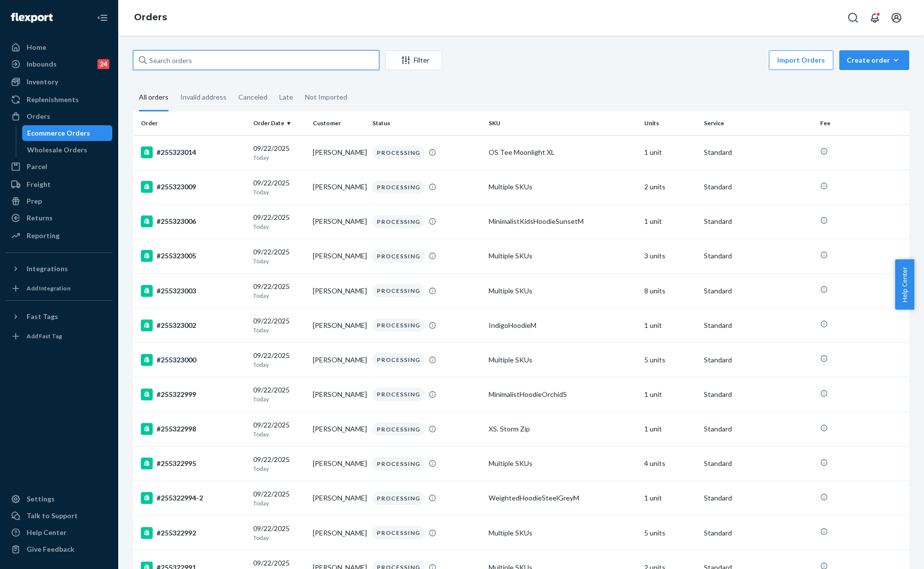  I want to click on td: 3 units, so click(670, 255).